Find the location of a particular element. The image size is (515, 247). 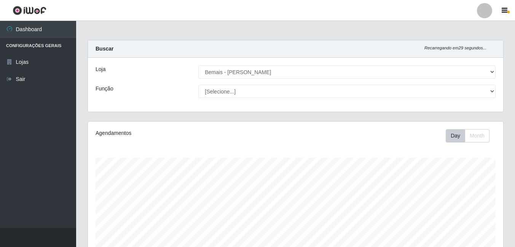

i: Recarregando em 29 segundos... is located at coordinates (455, 48).